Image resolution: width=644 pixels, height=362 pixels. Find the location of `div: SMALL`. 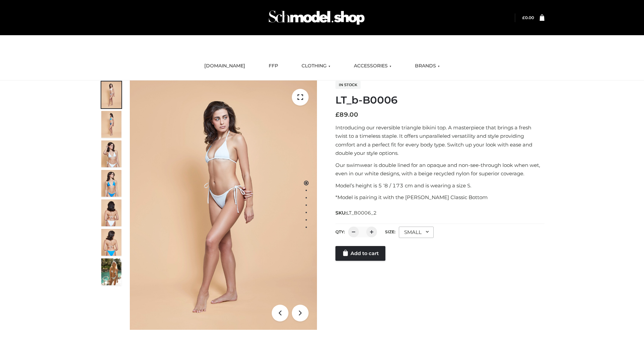

div: SMALL is located at coordinates (417, 233).